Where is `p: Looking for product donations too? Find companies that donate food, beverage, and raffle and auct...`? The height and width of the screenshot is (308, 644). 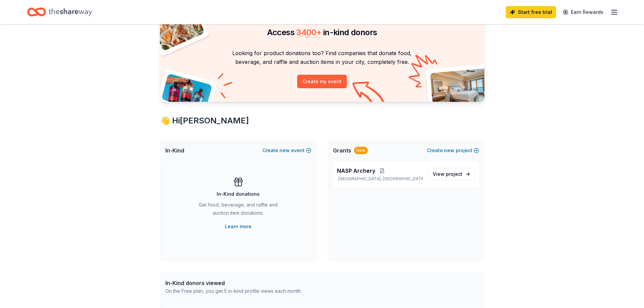
p: Looking for product donations too? Find companies that donate food, beverage, and raffle and auct... is located at coordinates (322, 58).